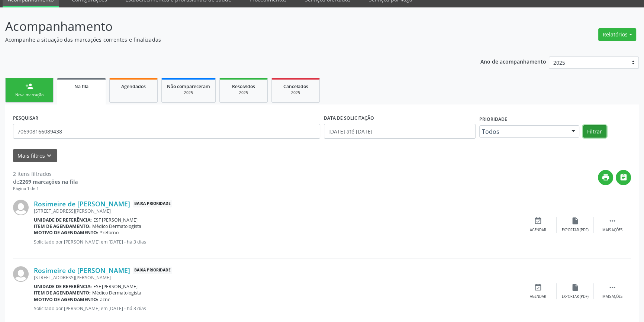 The width and height of the screenshot is (644, 322). I want to click on i: keyboard_arrow_down, so click(49, 156).